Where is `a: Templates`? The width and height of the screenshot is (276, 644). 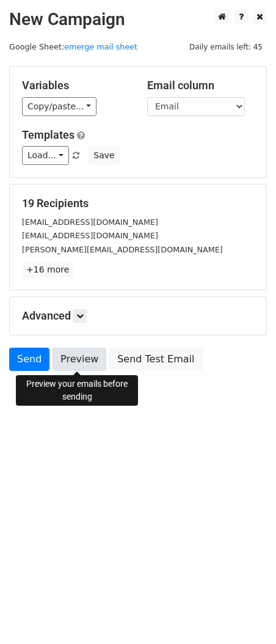
a: Templates is located at coordinates (48, 135).